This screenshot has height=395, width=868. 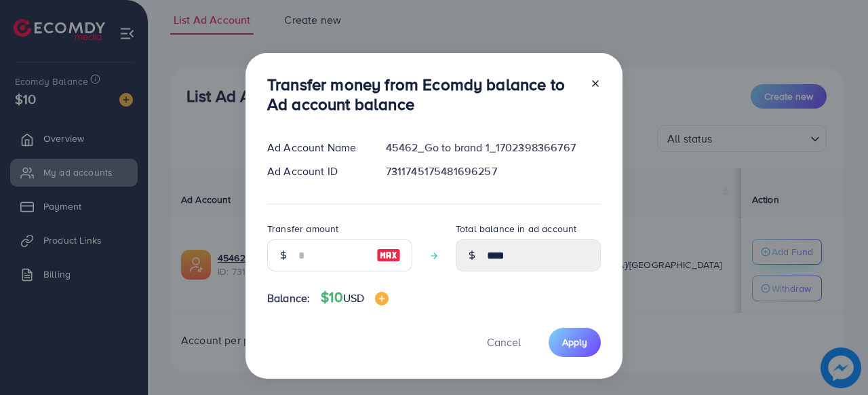 I want to click on span: Apply, so click(x=574, y=342).